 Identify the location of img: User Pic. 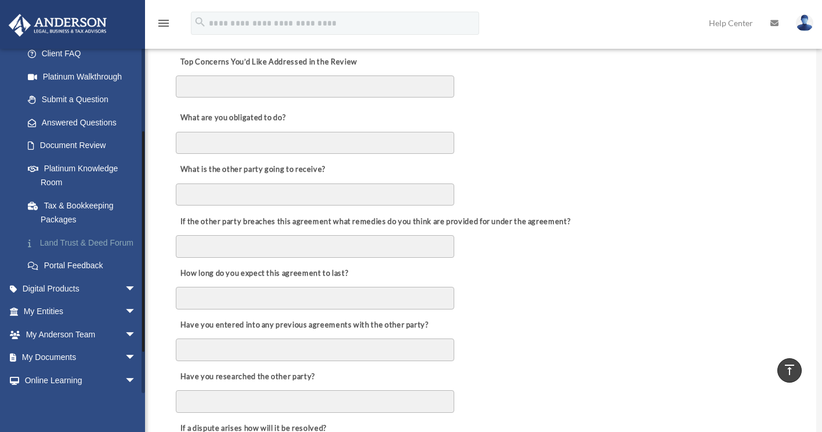
(804, 23).